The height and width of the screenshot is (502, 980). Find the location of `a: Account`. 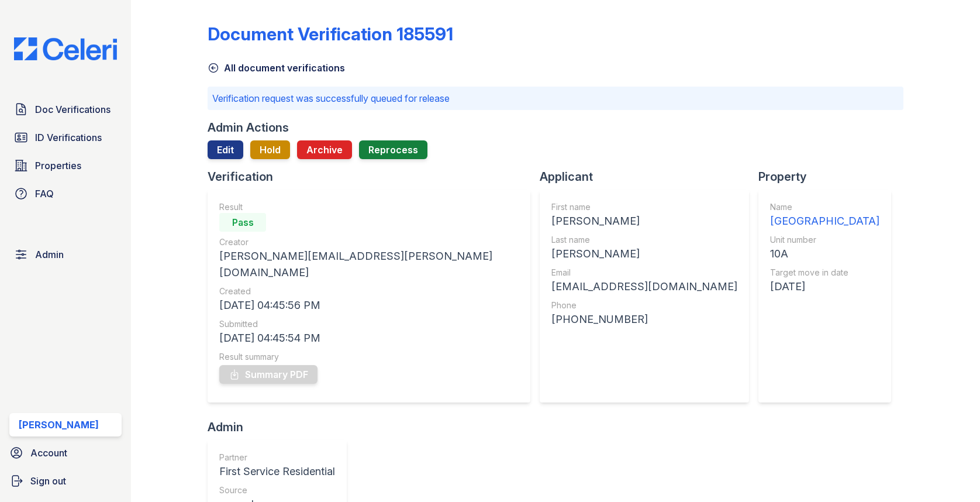

a: Account is located at coordinates (66, 453).